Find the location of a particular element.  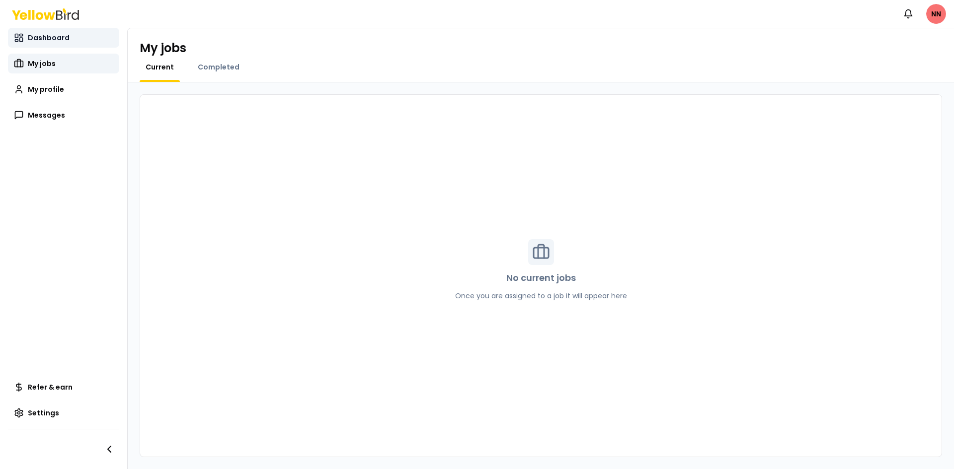

a: Dashboard is located at coordinates (64, 38).